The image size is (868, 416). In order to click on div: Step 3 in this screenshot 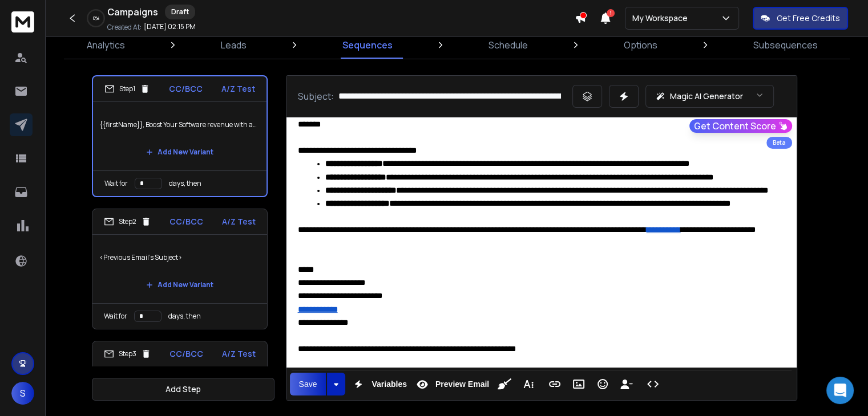, I will do `click(128, 354)`.